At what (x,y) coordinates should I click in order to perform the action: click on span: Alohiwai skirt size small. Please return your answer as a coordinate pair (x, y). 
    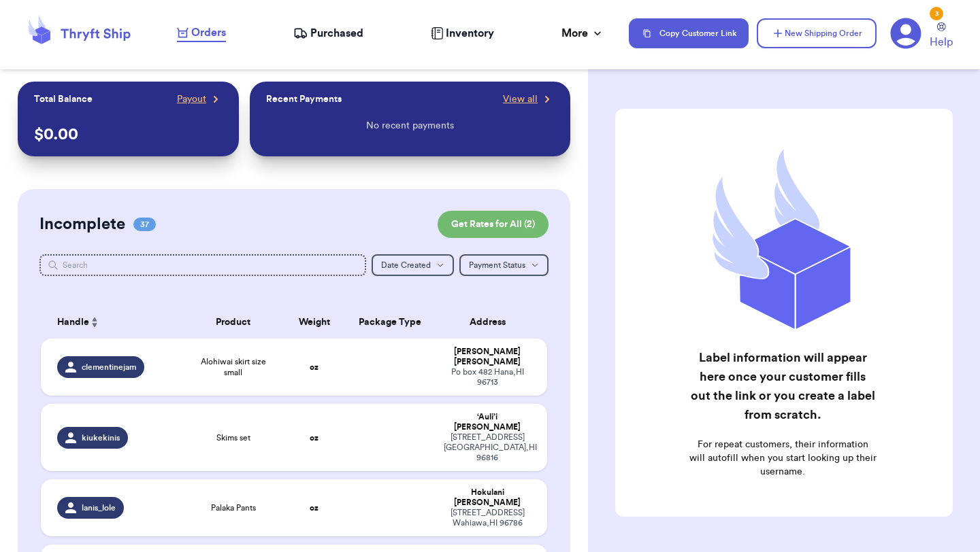
    Looking at the image, I should click on (232, 367).